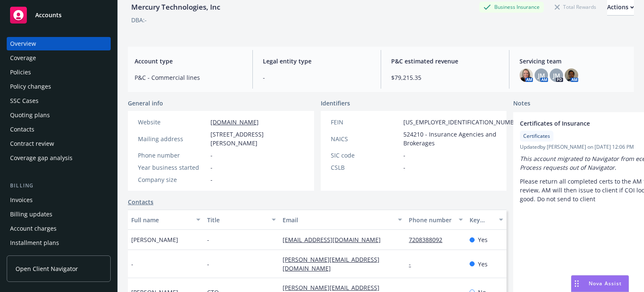  Describe the element at coordinates (21, 72) in the screenshot. I see `div: Policies` at that location.